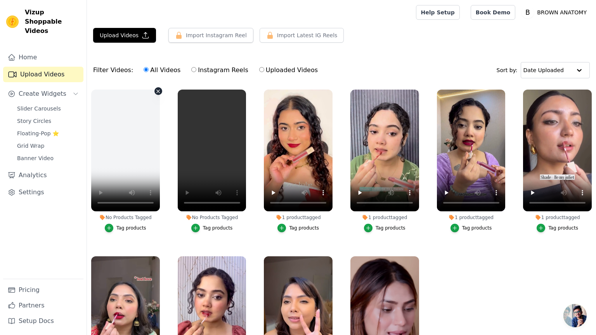 Image resolution: width=596 pixels, height=335 pixels. Describe the element at coordinates (158, 91) in the screenshot. I see `button: Video Delete` at that location.